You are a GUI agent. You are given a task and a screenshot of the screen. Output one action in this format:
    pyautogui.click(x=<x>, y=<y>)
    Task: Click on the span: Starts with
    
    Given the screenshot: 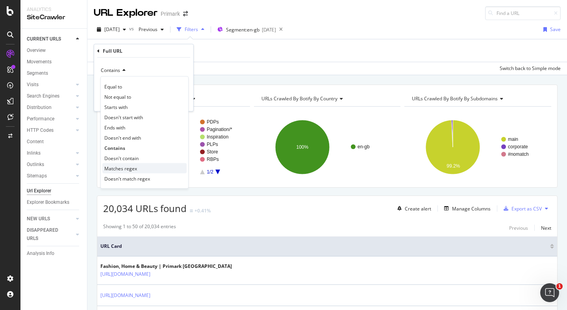 What is the action you would take?
    pyautogui.click(x=116, y=107)
    